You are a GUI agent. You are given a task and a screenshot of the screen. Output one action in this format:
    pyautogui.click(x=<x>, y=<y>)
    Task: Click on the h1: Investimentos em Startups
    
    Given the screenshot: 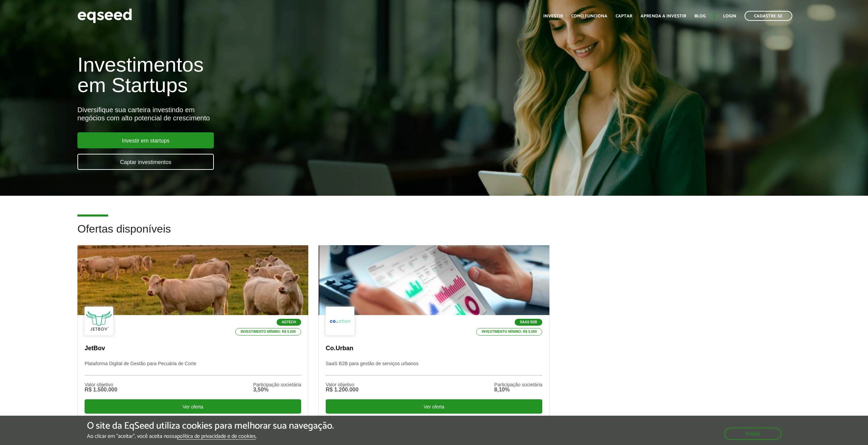 What is the action you would take?
    pyautogui.click(x=289, y=75)
    